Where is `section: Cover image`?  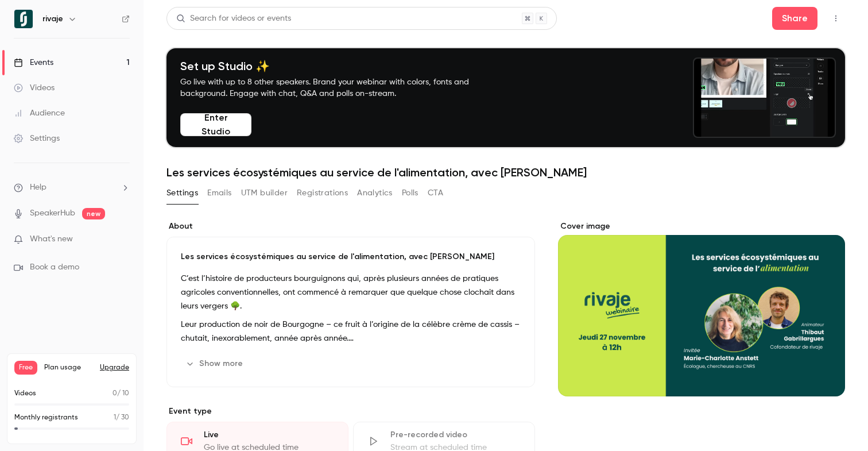 section: Cover image is located at coordinates (702, 309).